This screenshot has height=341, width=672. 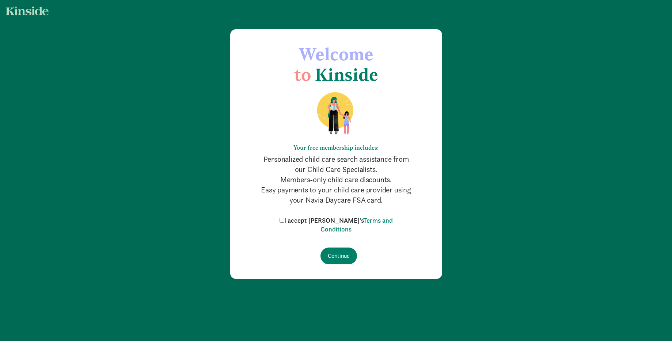 What do you see at coordinates (356, 225) in the screenshot?
I see `a: Terms and Conditions` at bounding box center [356, 225].